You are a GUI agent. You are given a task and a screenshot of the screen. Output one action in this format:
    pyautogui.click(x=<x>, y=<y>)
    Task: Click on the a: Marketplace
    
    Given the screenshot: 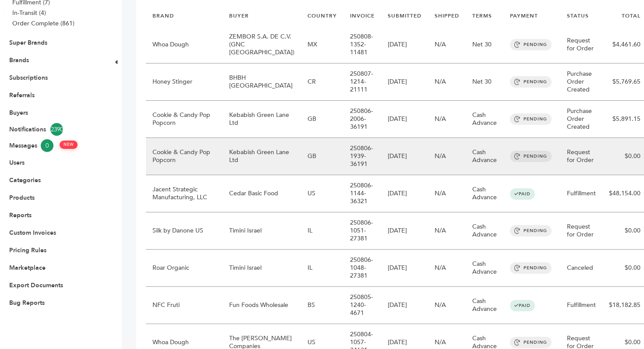 What is the action you would take?
    pyautogui.click(x=27, y=268)
    